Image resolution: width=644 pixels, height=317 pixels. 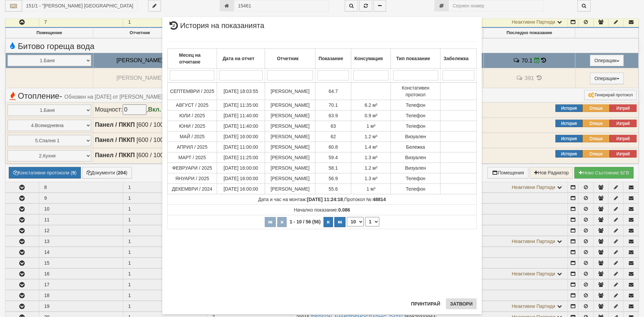 What do you see at coordinates (333, 105) in the screenshot?
I see `span: 70.1` at bounding box center [333, 105].